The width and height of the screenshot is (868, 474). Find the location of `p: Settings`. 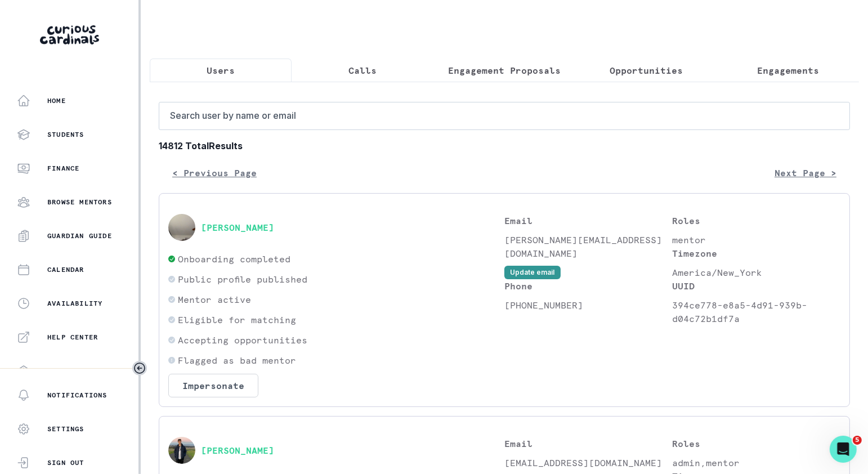

p: Settings is located at coordinates (66, 429).